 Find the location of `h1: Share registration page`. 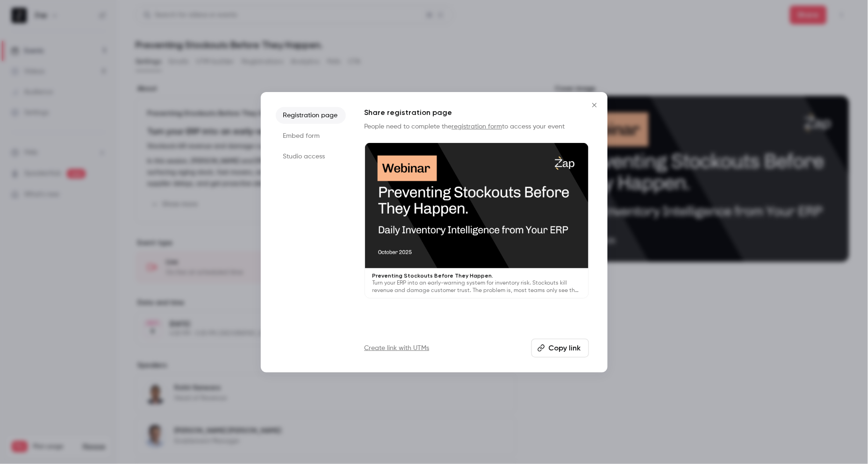

h1: Share registration page is located at coordinates (477, 113).